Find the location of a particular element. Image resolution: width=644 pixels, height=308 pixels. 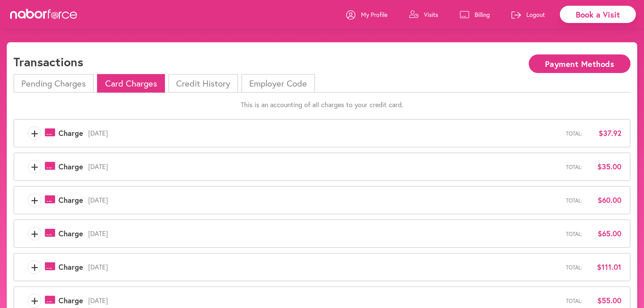

a: Visits is located at coordinates (423, 14).